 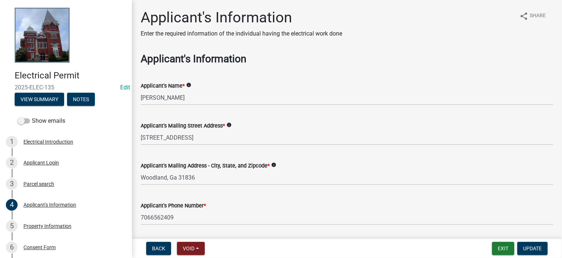 I want to click on div: 4, so click(x=12, y=205).